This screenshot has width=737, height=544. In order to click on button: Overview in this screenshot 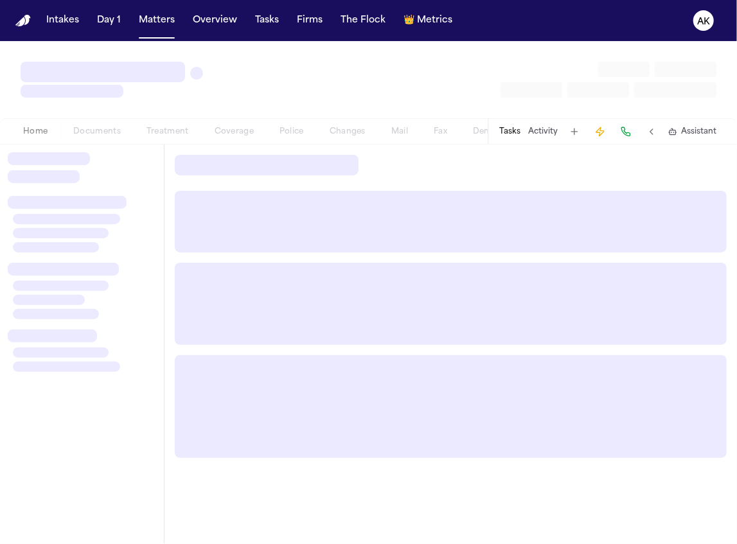, I will do `click(215, 21)`.